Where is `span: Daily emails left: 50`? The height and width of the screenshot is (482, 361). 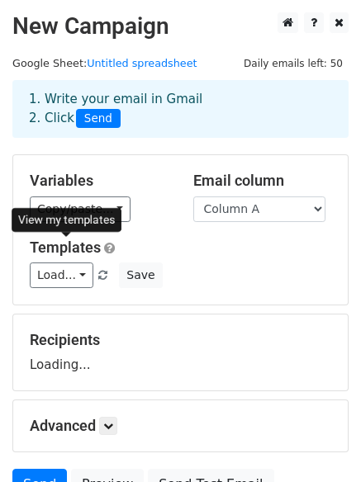
span: Daily emails left: 50 is located at coordinates (293, 64).